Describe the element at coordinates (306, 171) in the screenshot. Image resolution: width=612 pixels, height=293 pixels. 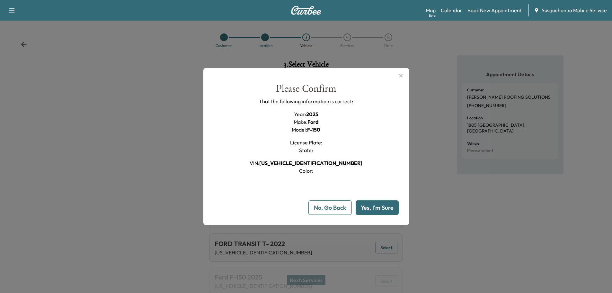
I see `h1: Color :` at that location.